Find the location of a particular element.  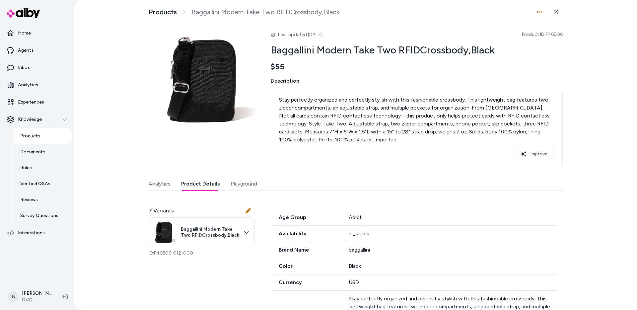

a: Reviews is located at coordinates (42, 200).